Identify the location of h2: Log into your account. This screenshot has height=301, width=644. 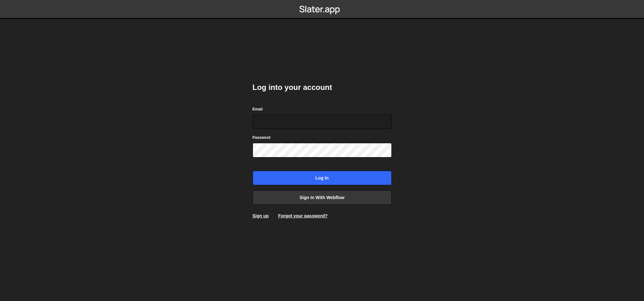
(322, 88).